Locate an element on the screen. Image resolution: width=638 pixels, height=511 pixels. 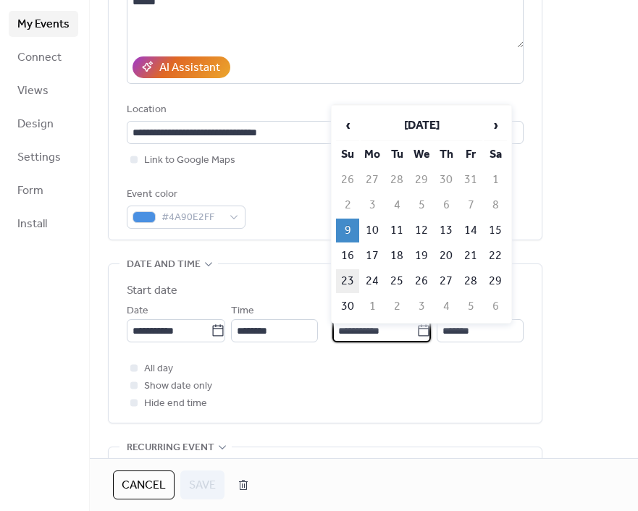
div: Event color is located at coordinates (185, 195).